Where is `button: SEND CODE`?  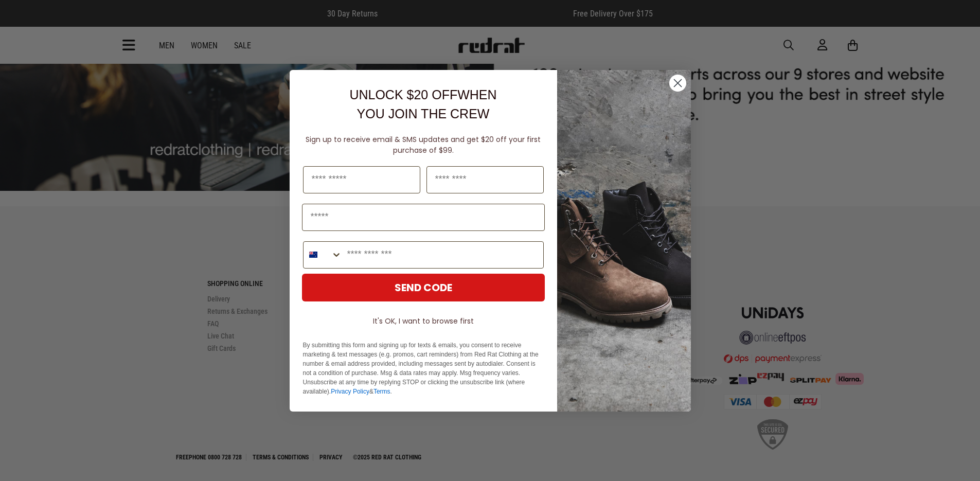
button: SEND CODE is located at coordinates (423, 288).